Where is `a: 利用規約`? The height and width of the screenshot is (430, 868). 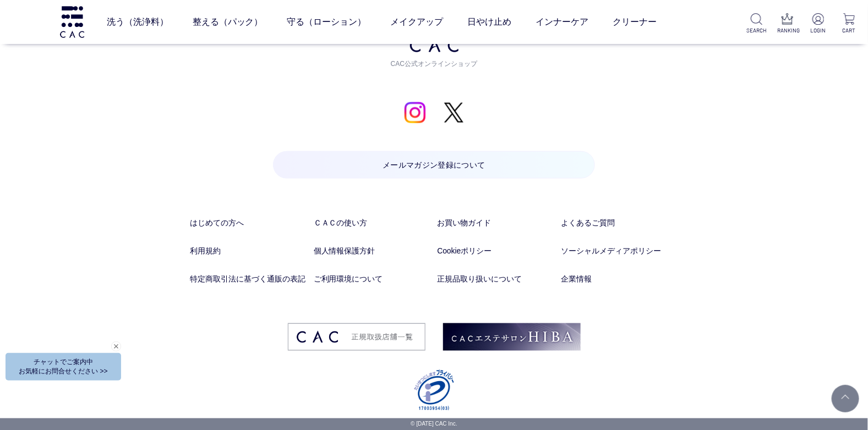 a: 利用規約 is located at coordinates (248, 251).